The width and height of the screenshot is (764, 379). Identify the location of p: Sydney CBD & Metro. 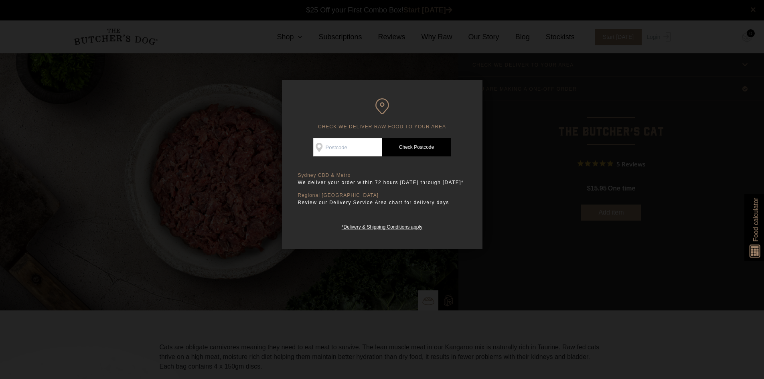
(382, 175).